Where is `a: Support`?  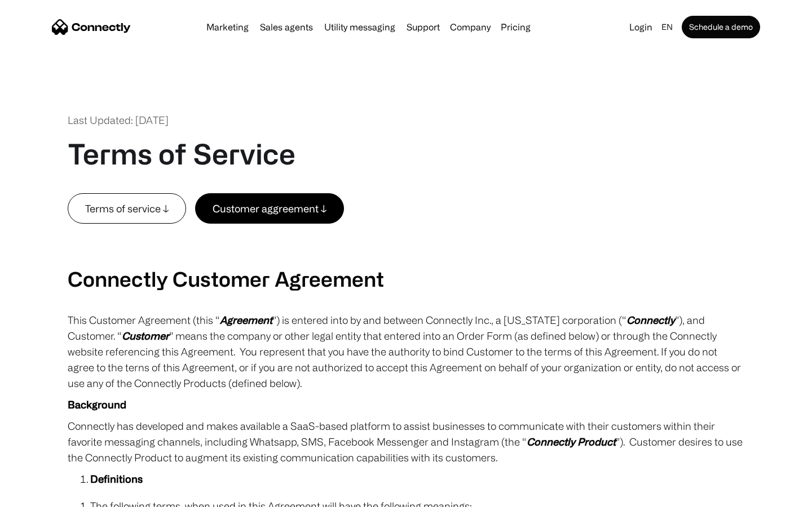
a: Support is located at coordinates (423, 27).